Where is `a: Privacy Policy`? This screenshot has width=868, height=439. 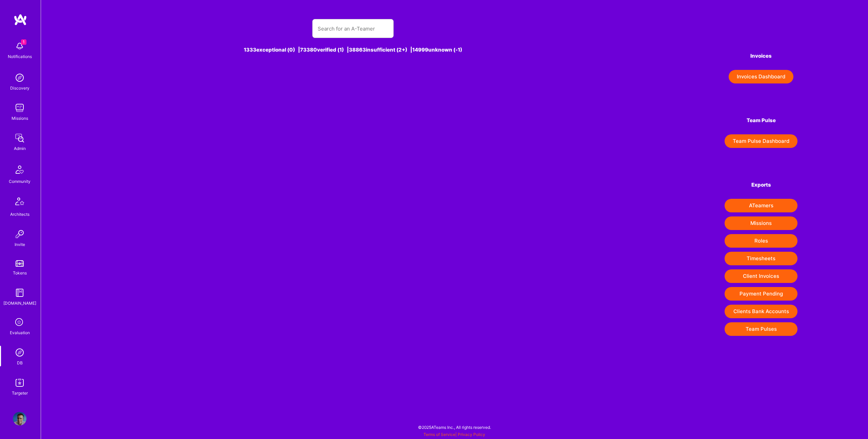
a: Privacy Policy is located at coordinates (472, 434).